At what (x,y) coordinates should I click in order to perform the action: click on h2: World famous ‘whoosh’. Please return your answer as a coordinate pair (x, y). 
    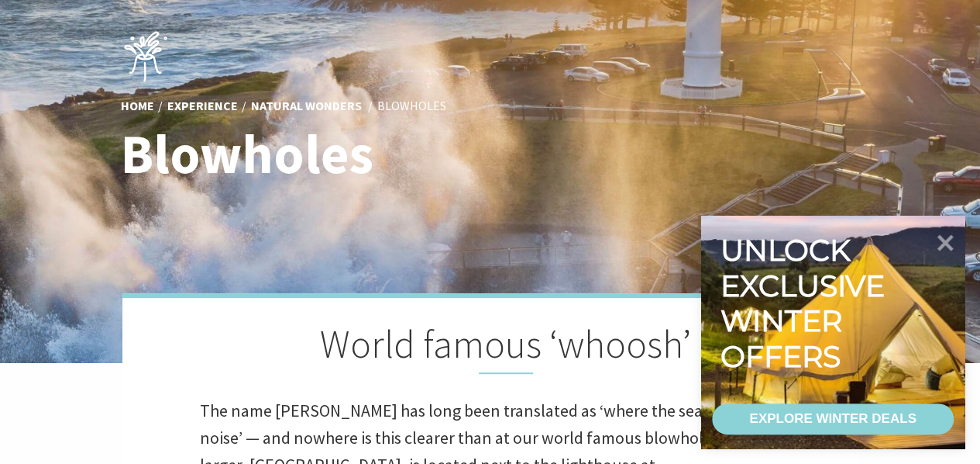
    Looking at the image, I should click on (490, 348).